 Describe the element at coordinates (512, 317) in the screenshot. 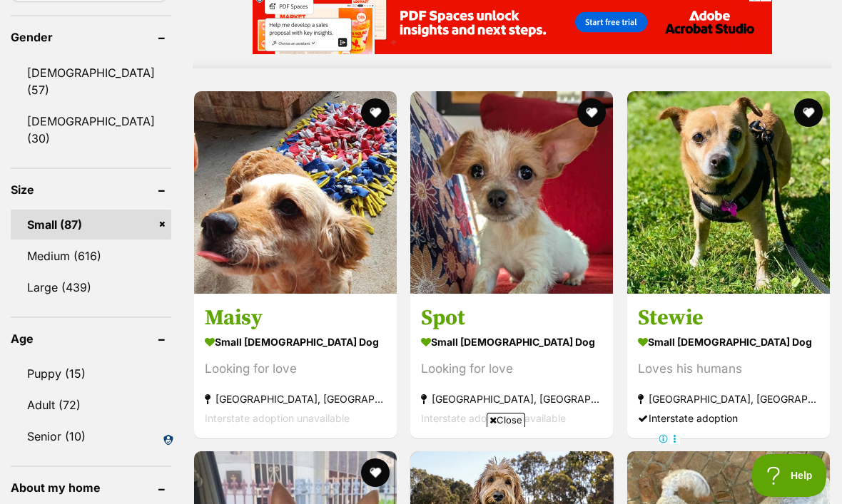

I see `h3: Spot` at that location.